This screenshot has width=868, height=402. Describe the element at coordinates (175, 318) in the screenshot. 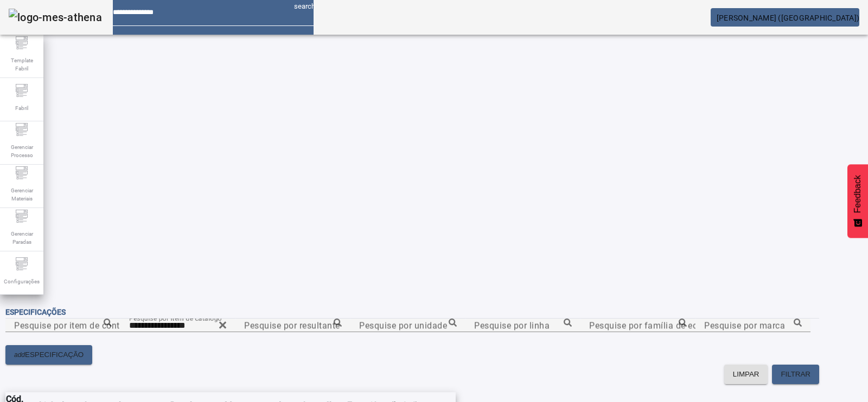

I see `mat-label: Pesquise por item de catálogo` at that location.